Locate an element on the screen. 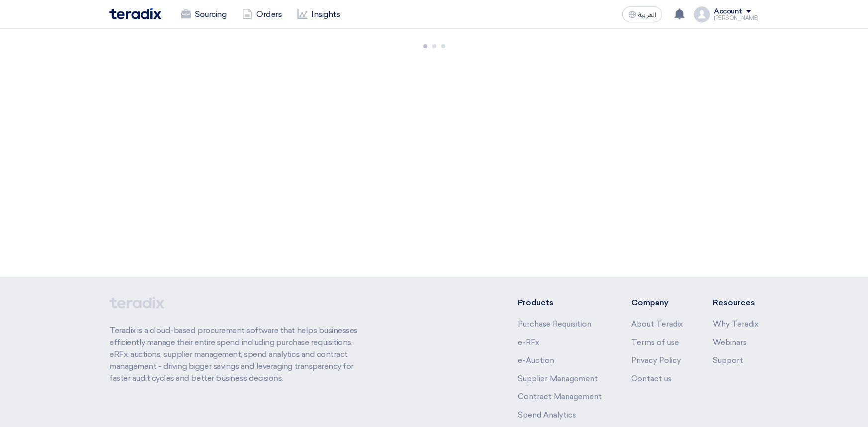  div: Account is located at coordinates (727, 12).